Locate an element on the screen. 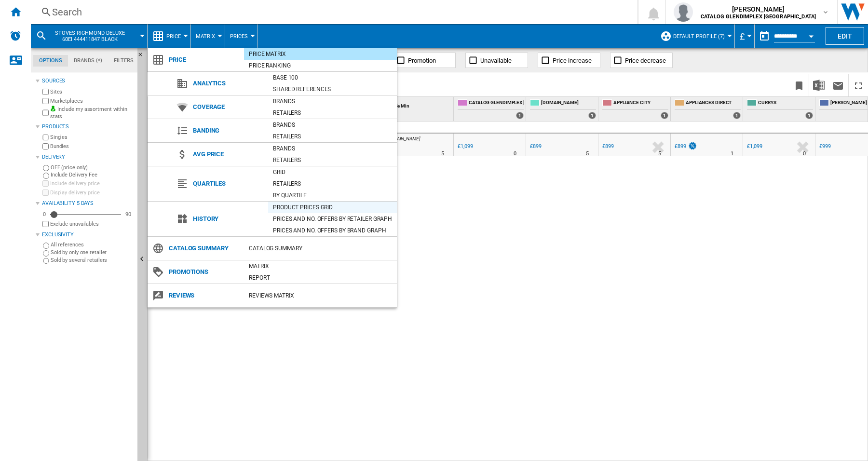 The image size is (868, 461). div: Base 100 is located at coordinates (332, 78).